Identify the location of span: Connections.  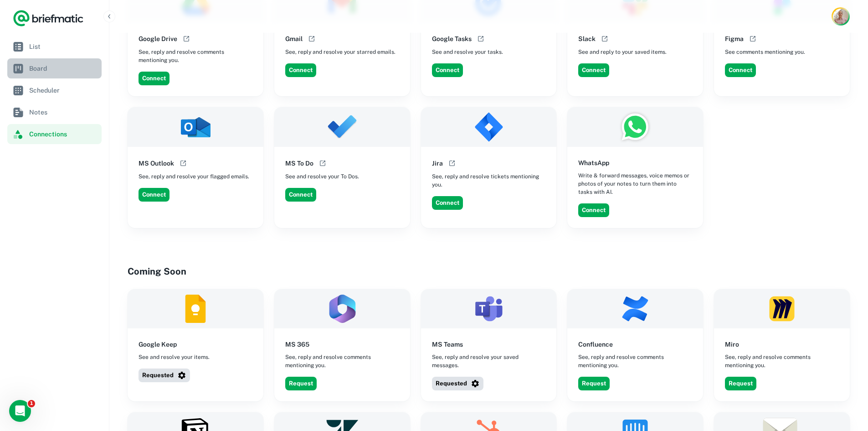
(63, 134).